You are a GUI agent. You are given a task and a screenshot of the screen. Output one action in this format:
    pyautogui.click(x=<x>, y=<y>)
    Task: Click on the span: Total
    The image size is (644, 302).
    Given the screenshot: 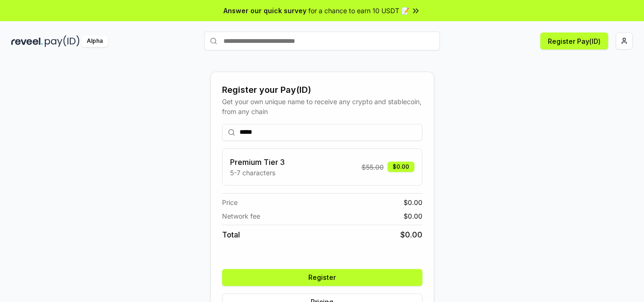 What is the action you would take?
    pyautogui.click(x=231, y=235)
    